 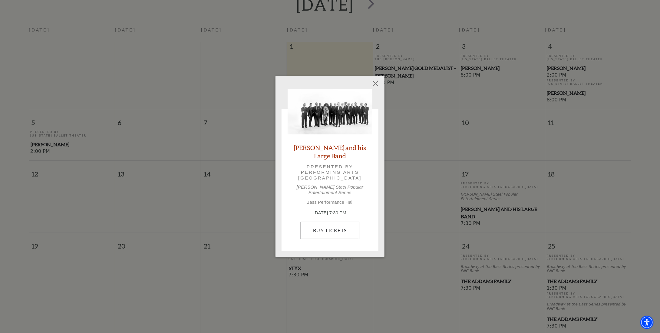 I want to click on a: Buy Tickets, so click(x=330, y=231).